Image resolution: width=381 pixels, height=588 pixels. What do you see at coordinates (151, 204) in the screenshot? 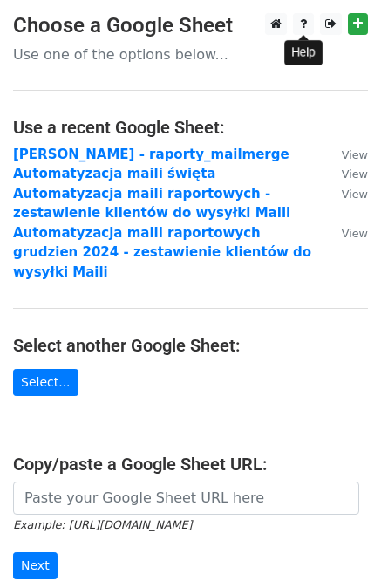
I see `a: Automatyzacja maili raportowych - zestawienie klientów do wysyłki Maili` at bounding box center [151, 204].